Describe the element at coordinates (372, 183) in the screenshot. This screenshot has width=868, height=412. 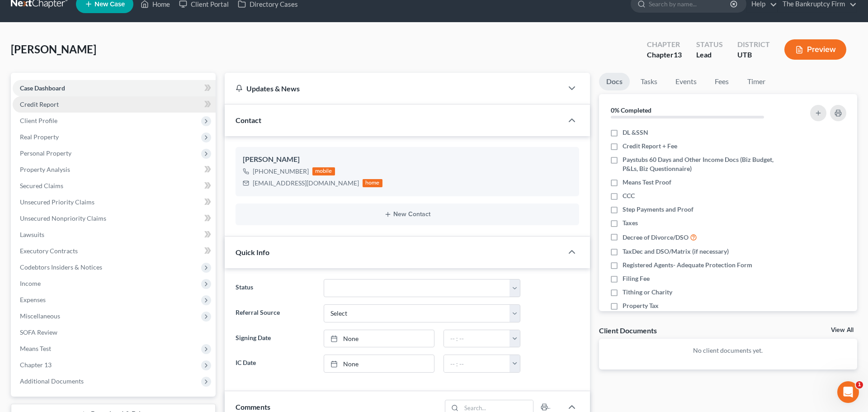
I see `div: home` at that location.